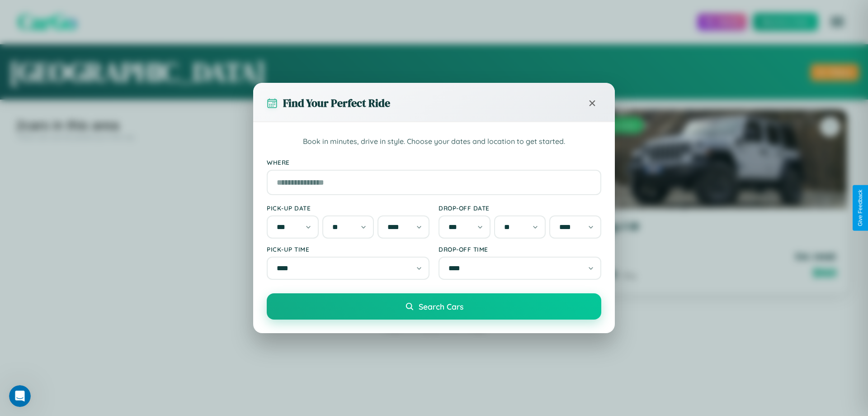 This screenshot has width=868, height=416. What do you see at coordinates (434, 306) in the screenshot?
I see `button: Search Cars` at bounding box center [434, 306].